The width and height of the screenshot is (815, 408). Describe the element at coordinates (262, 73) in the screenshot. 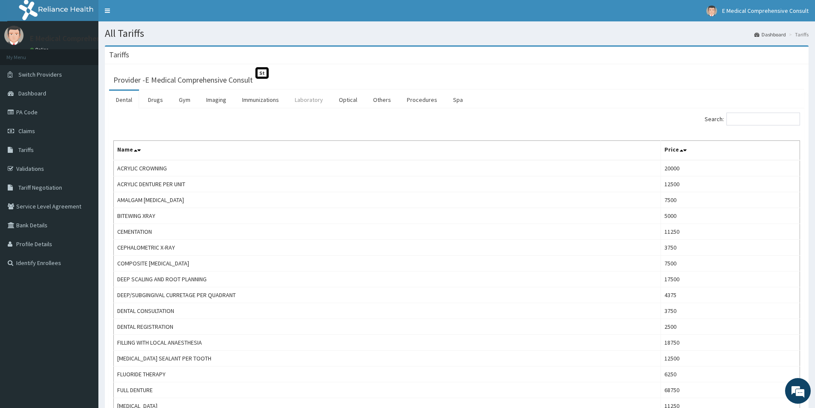

I see `span: St` at that location.